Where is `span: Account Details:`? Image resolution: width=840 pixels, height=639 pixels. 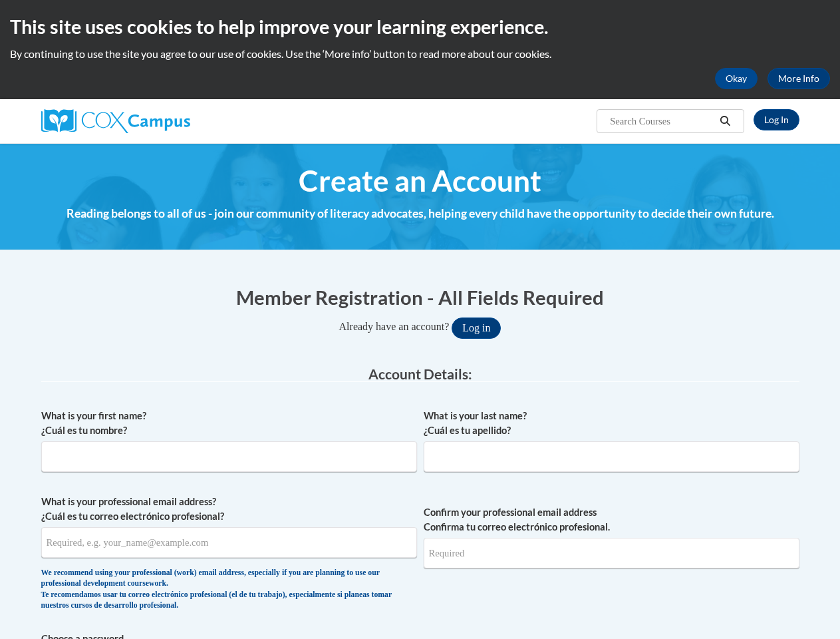 span: Account Details: is located at coordinates (421, 373).